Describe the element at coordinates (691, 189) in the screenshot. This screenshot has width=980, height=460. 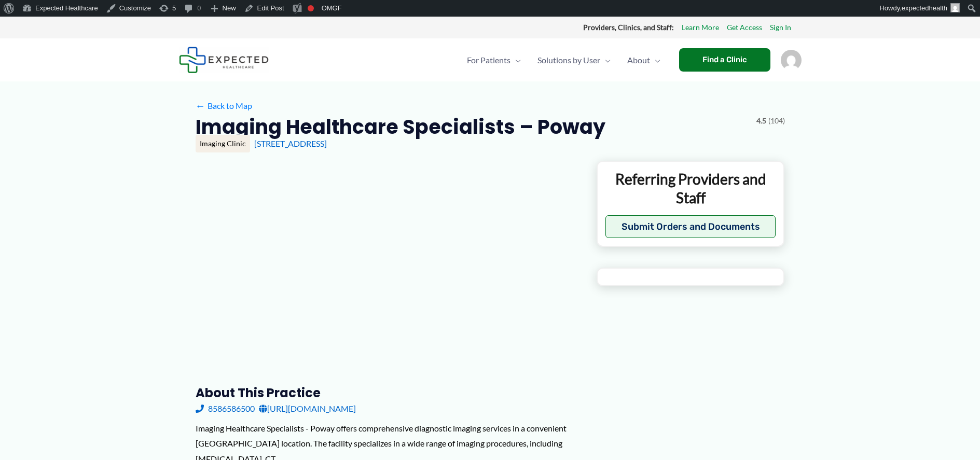
I see `p: Referring Providers and Staff` at that location.